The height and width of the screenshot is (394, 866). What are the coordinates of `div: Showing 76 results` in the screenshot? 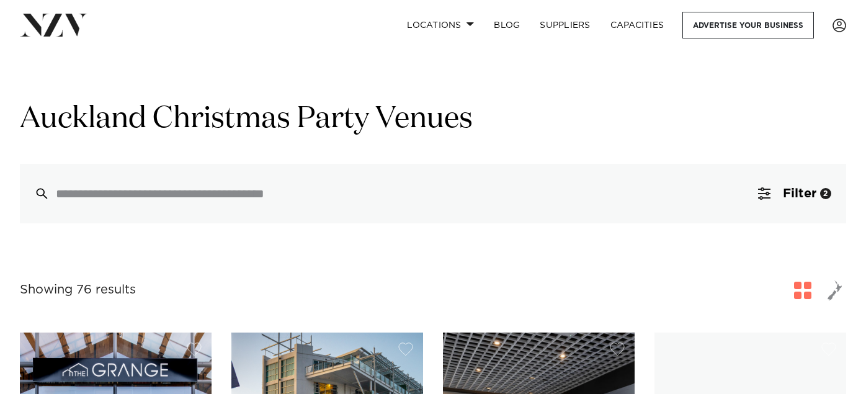 It's located at (78, 290).